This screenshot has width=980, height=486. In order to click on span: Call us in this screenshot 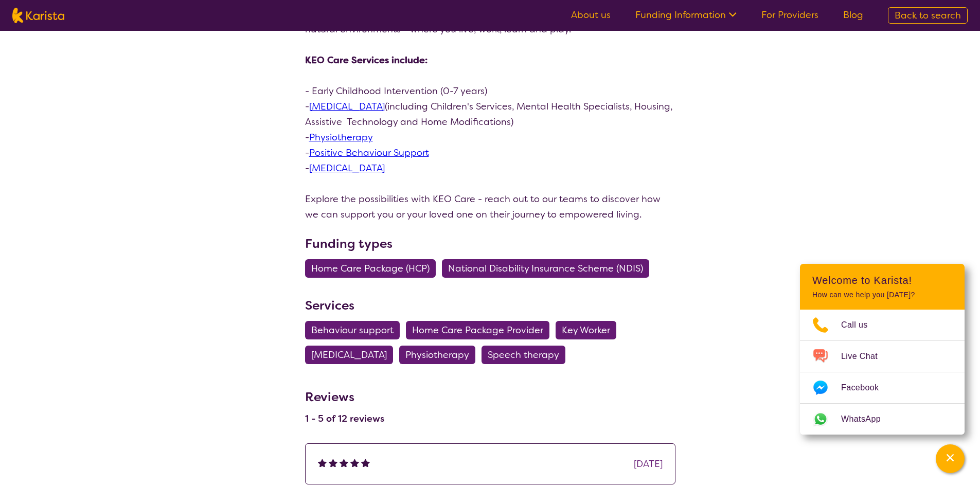, I will do `click(861, 325)`.